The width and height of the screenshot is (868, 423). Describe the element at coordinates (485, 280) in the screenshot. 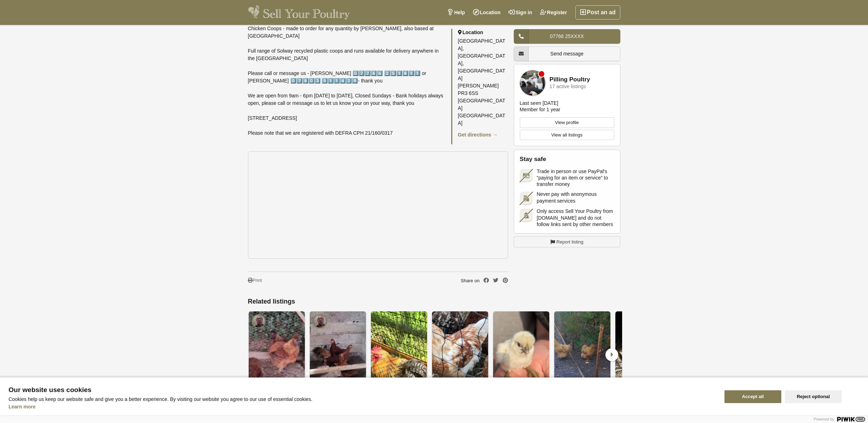

I see `div: Share on` at that location.